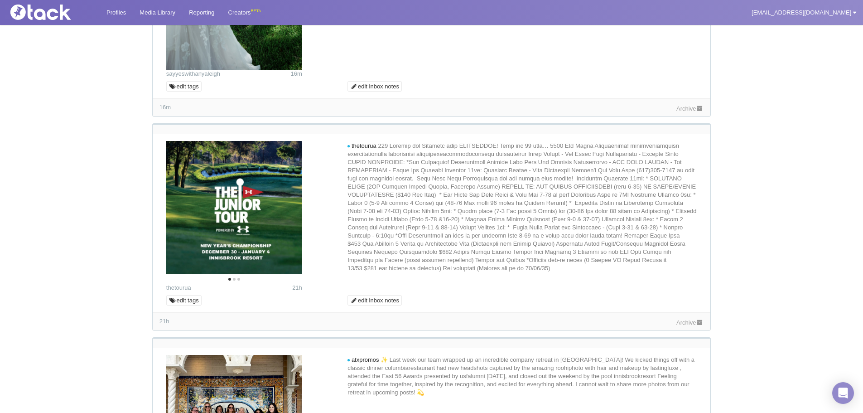 Image resolution: width=863 pixels, height=413 pixels. I want to click on time: Latest comment: 2025-10-02 12:00 UTC, so click(165, 107).